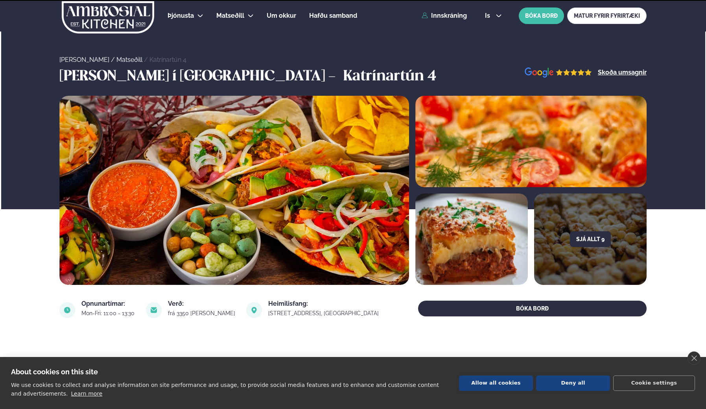 Image resolution: width=706 pixels, height=409 pixels. What do you see at coordinates (345, 366) in the screenshot?
I see `h2: Matseðill vikunnar` at bounding box center [345, 366].